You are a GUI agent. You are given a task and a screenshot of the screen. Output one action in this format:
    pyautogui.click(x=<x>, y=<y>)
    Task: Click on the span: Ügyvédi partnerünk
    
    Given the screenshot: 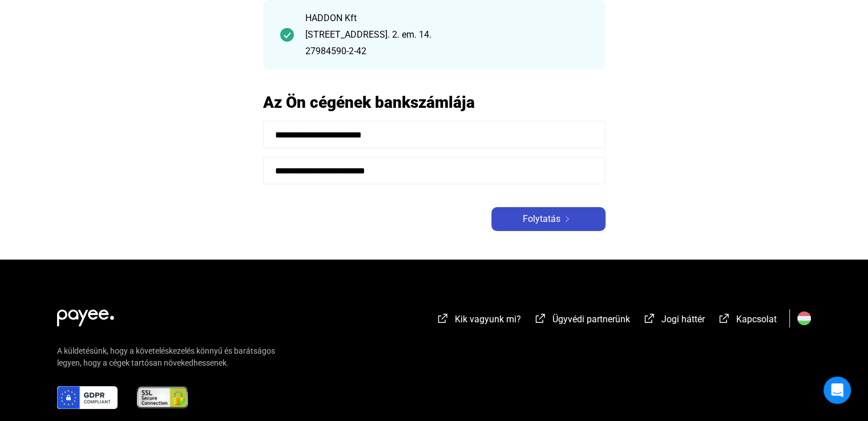 What is the action you would take?
    pyautogui.click(x=591, y=319)
    